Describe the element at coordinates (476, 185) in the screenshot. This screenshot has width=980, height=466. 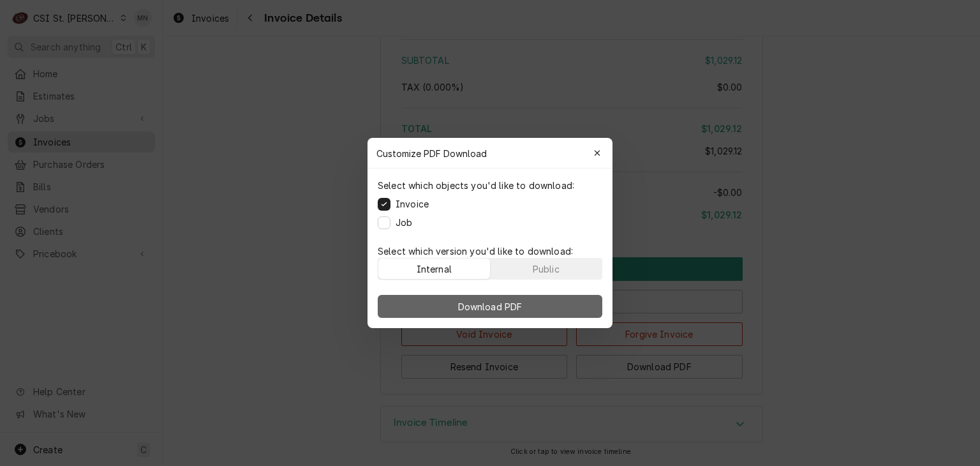
I see `p: Select which objects you'd like to download:` at that location.